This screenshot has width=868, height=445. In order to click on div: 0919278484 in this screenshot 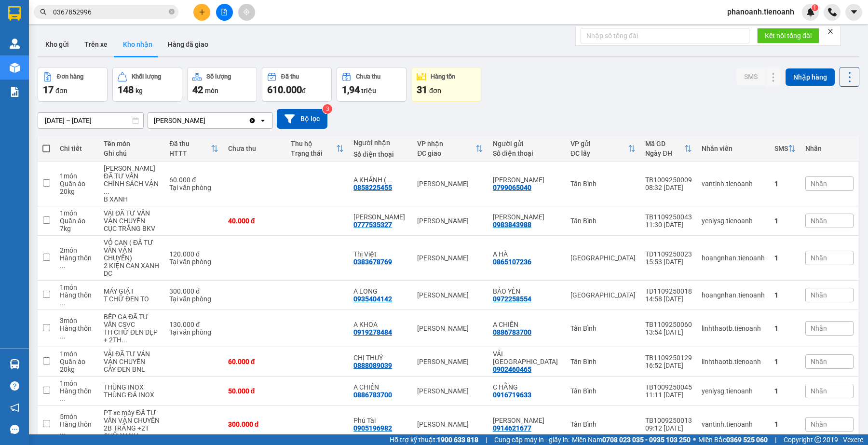, I will do `click(372, 332)`.